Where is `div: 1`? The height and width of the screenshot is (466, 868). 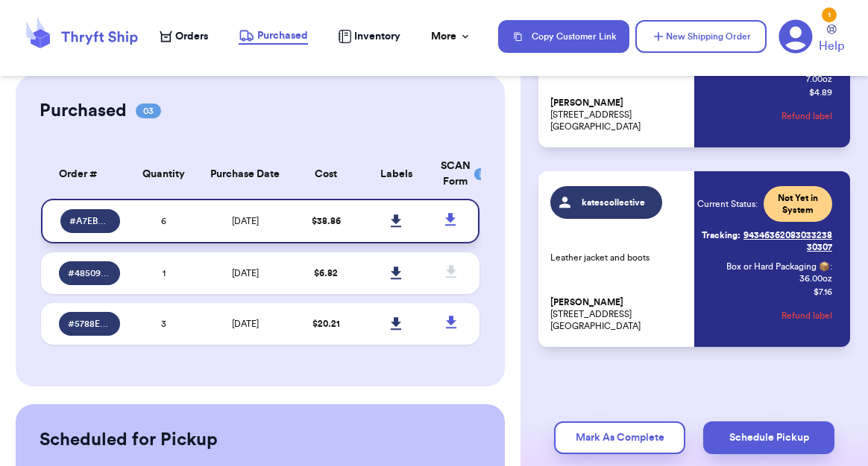 div: 1 is located at coordinates (829, 15).